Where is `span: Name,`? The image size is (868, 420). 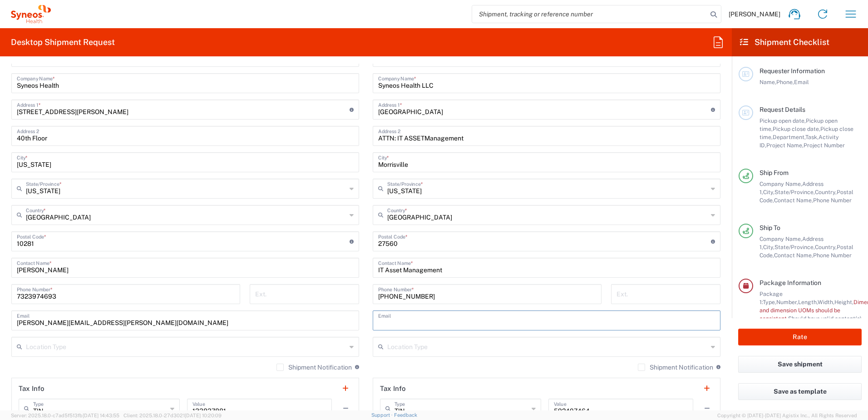 span: Name, is located at coordinates (768, 82).